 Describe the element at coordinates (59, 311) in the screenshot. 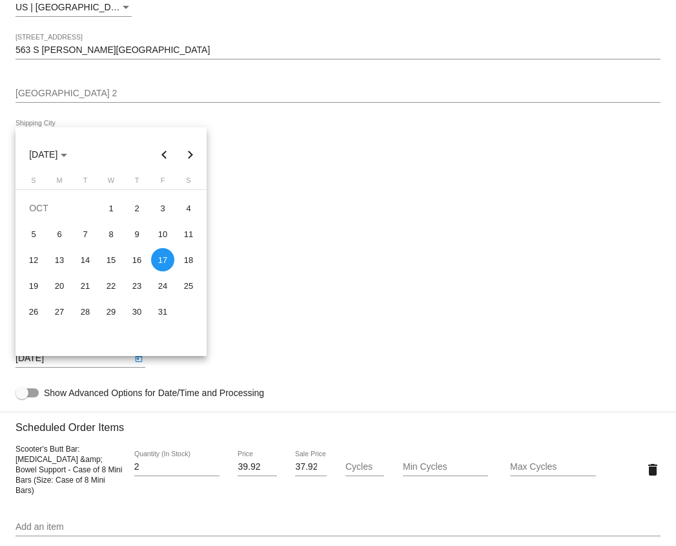

I see `div: 27` at that location.